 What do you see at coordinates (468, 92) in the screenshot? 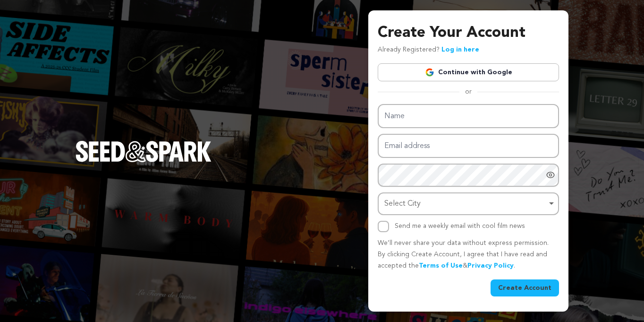
I see `span: or` at bounding box center [468, 92].